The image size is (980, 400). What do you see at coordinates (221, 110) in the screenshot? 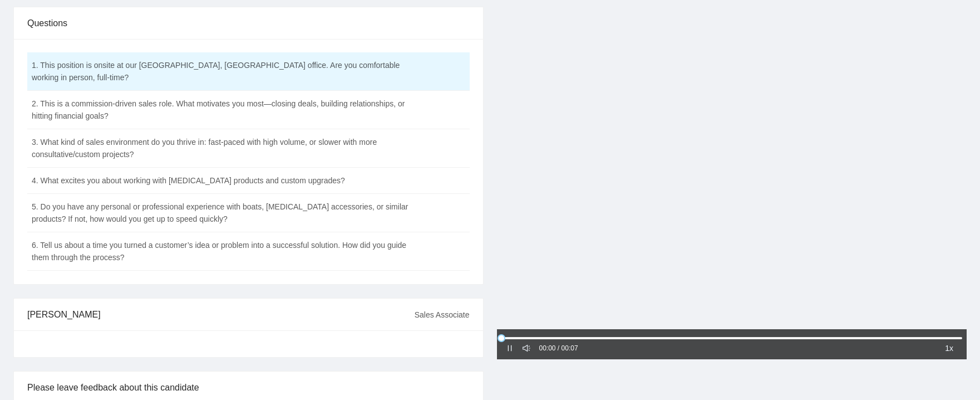
I see `td: 2. This is a commission-driven sales role. What motivates you most—closing deals, building relati...` at bounding box center [221, 110].